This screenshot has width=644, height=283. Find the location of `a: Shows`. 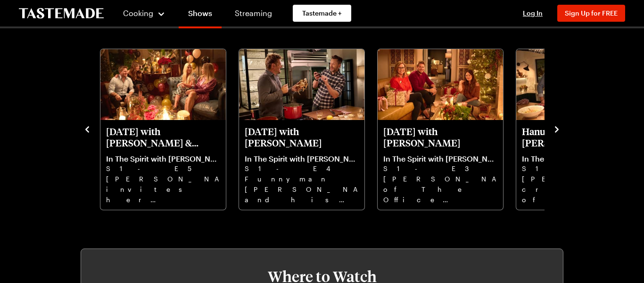

a: Shows is located at coordinates (200, 16).